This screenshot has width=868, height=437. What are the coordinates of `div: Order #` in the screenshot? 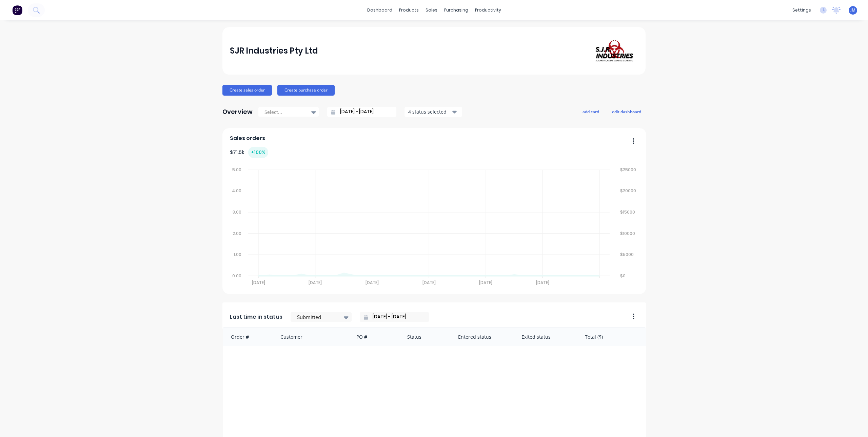 It's located at (248, 337).